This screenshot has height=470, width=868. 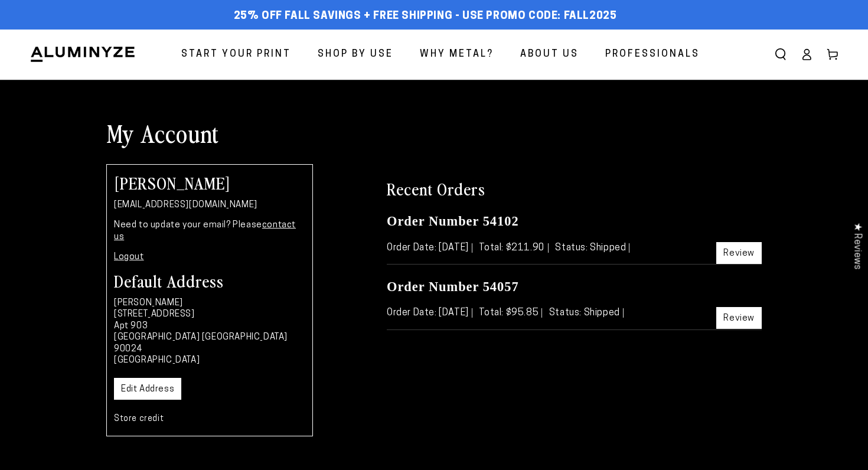 What do you see at coordinates (510, 313) in the screenshot?
I see `span: Total: $95.85` at bounding box center [510, 313].